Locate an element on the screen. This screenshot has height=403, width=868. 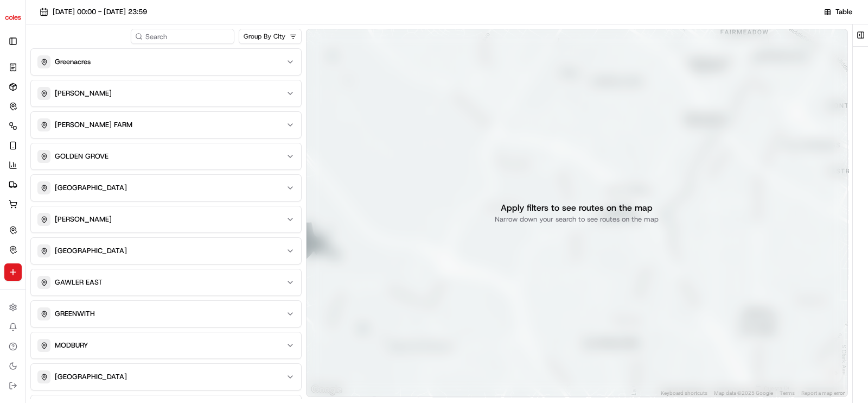
button: Start new chat is located at coordinates (191, 113).